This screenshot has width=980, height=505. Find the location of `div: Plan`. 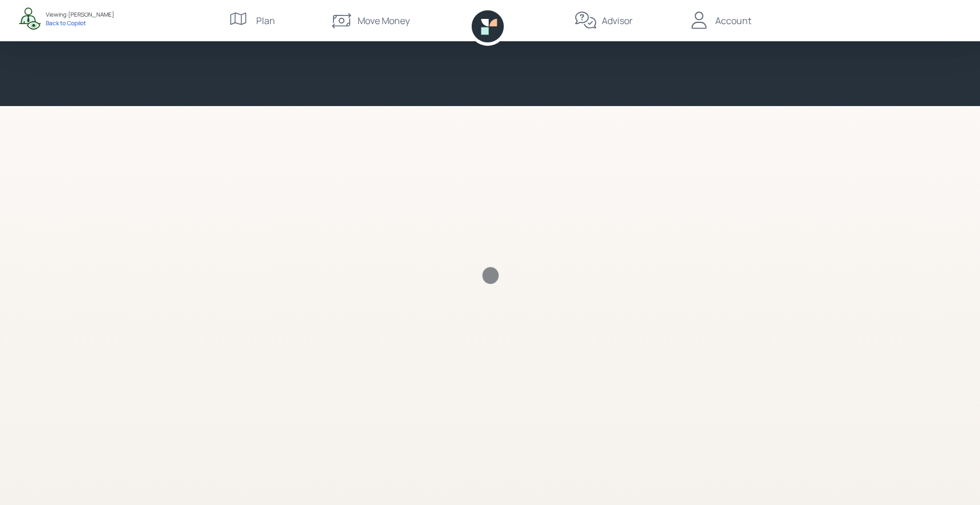

div: Plan is located at coordinates (265, 20).